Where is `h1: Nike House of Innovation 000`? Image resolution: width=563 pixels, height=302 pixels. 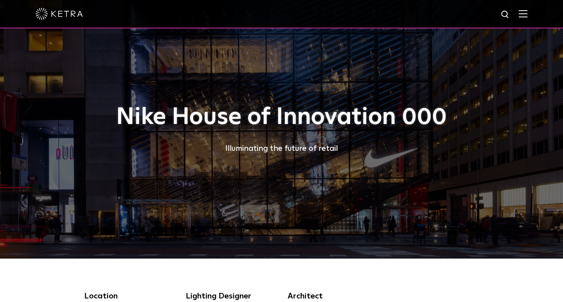 h1: Nike House of Innovation 000 is located at coordinates (282, 117).